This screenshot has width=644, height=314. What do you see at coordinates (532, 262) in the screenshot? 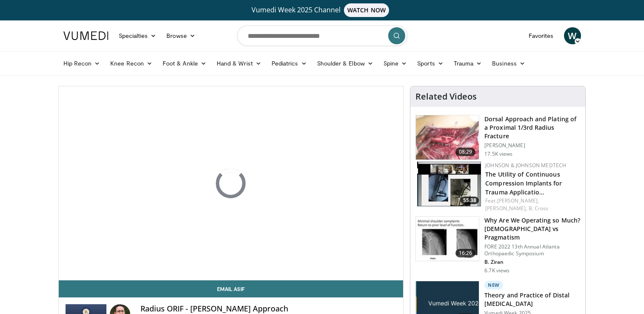
I see `p: B. Ziran` at bounding box center [532, 262].